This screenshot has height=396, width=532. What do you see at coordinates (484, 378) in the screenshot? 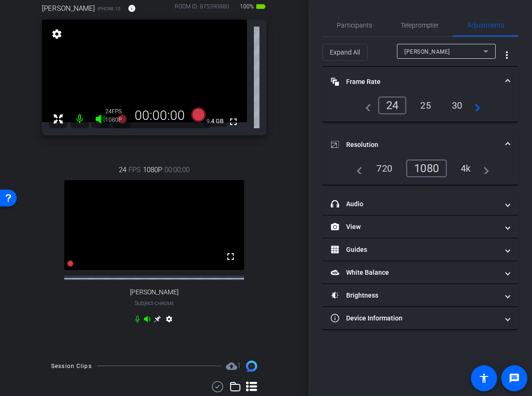
I see `mat-icon: accessibility` at bounding box center [484, 378].